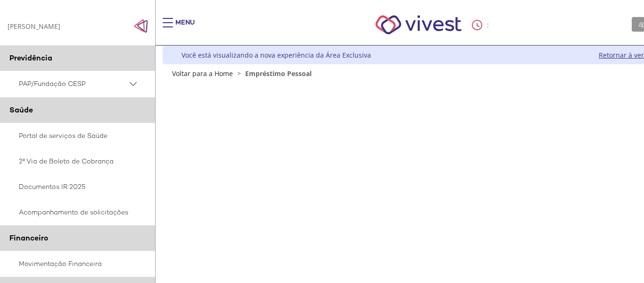  What do you see at coordinates (29, 237) in the screenshot?
I see `span: Financeiro` at bounding box center [29, 237].